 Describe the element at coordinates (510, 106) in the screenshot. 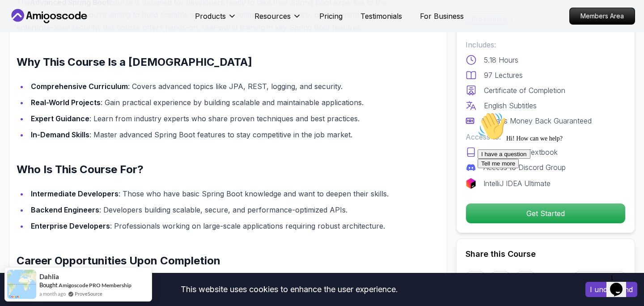

I see `p: English Subtitles` at that location.